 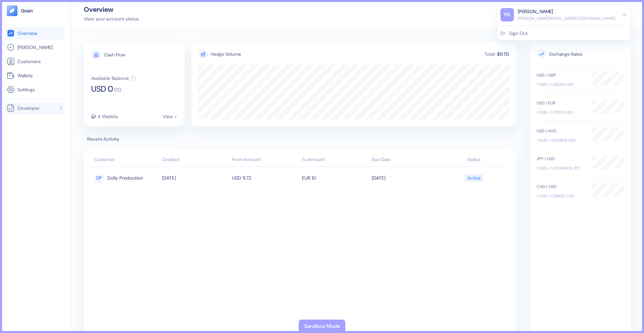 What do you see at coordinates (110, 78) in the screenshot?
I see `div: Available Balance` at bounding box center [110, 78].